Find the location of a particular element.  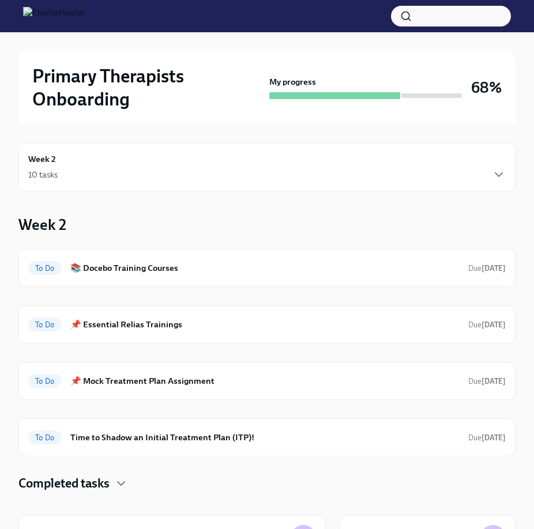

span: August 16th, 2025 10:00 is located at coordinates (487, 438).